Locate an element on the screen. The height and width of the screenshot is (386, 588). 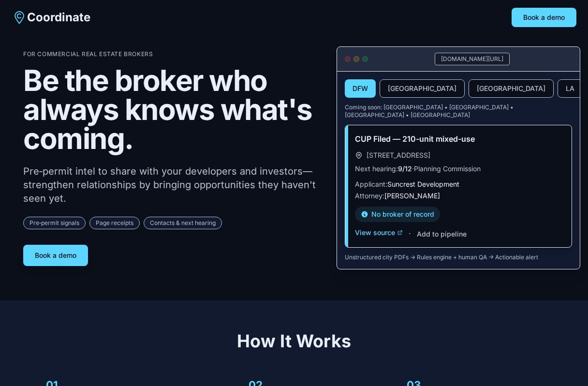
img: Coordinate is located at coordinates (20, 18).